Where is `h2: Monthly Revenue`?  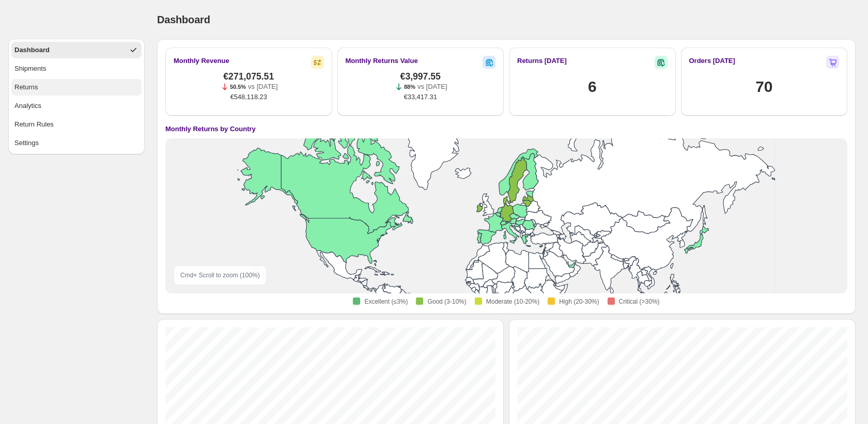 h2: Monthly Revenue is located at coordinates (201, 61).